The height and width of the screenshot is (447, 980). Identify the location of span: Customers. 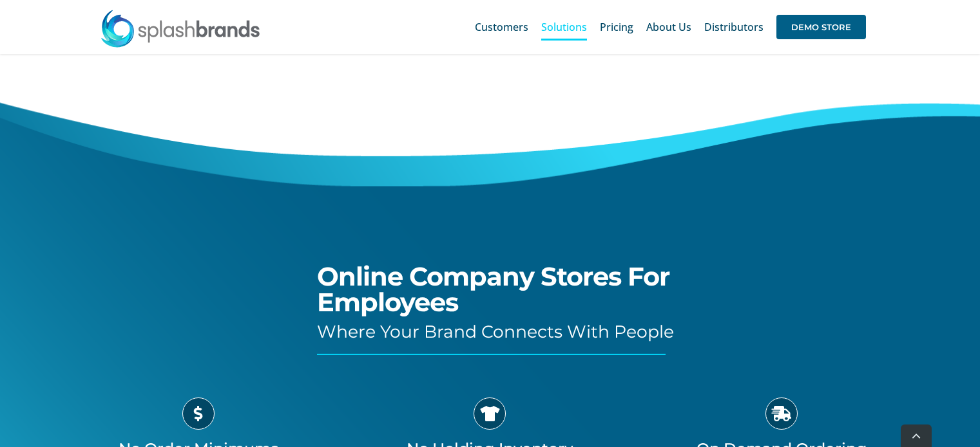
(501, 27).